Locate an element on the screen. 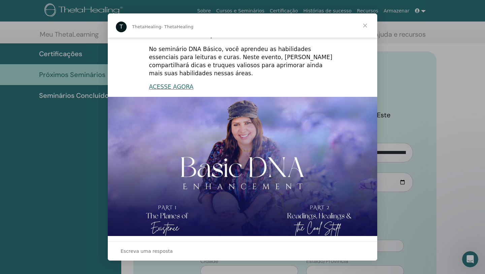 The image size is (485, 274). font: T is located at coordinates (121, 27).